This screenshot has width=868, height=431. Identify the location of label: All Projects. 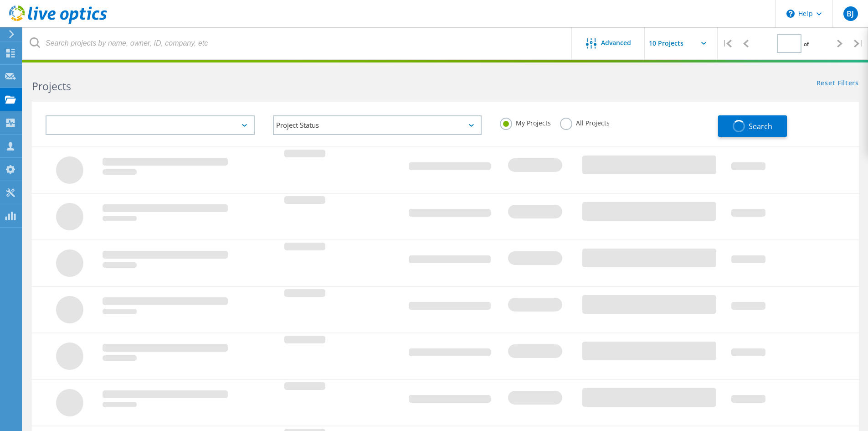
(584, 122).